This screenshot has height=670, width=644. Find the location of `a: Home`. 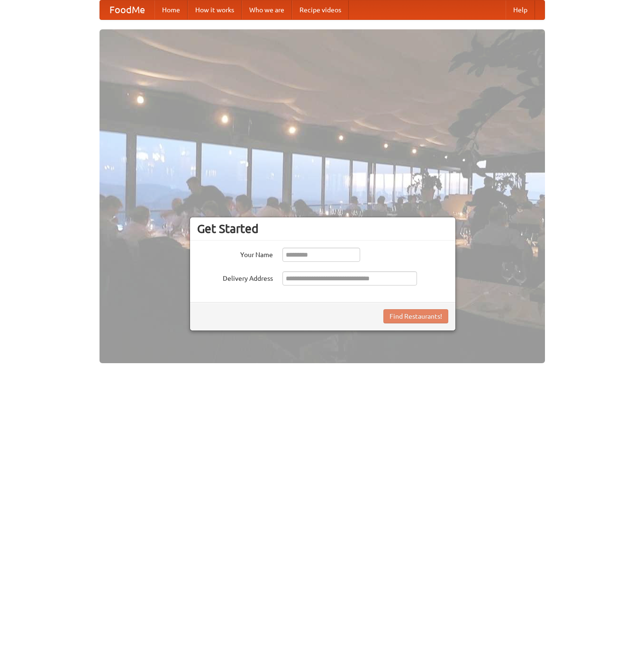

a: Home is located at coordinates (171, 10).